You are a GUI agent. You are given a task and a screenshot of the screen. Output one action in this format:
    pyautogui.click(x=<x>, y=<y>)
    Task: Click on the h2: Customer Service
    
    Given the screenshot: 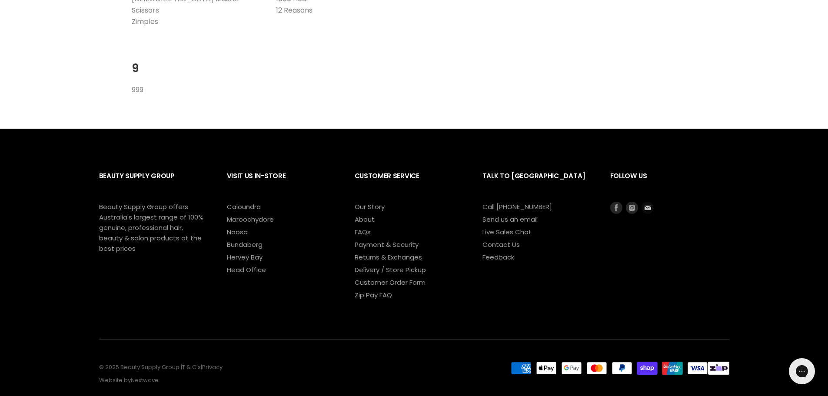 What is the action you would take?
    pyautogui.click(x=410, y=183)
    